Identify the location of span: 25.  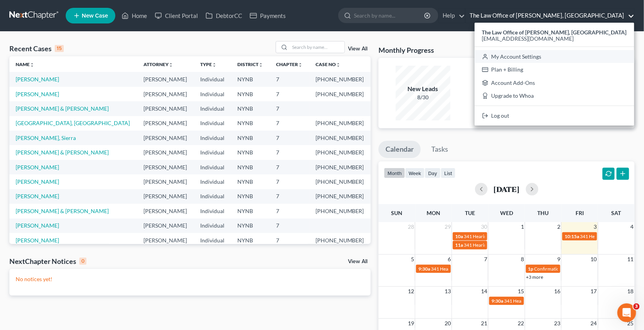
(631, 323).